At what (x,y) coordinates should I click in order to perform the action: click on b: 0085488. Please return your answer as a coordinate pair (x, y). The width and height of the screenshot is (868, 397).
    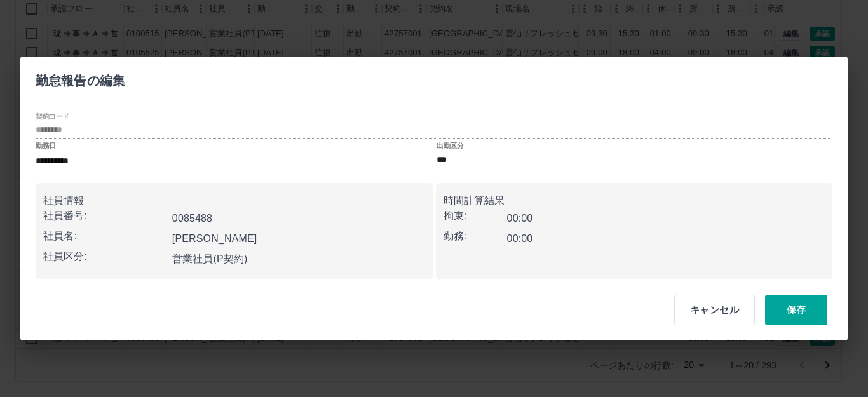
    Looking at the image, I should click on (192, 218).